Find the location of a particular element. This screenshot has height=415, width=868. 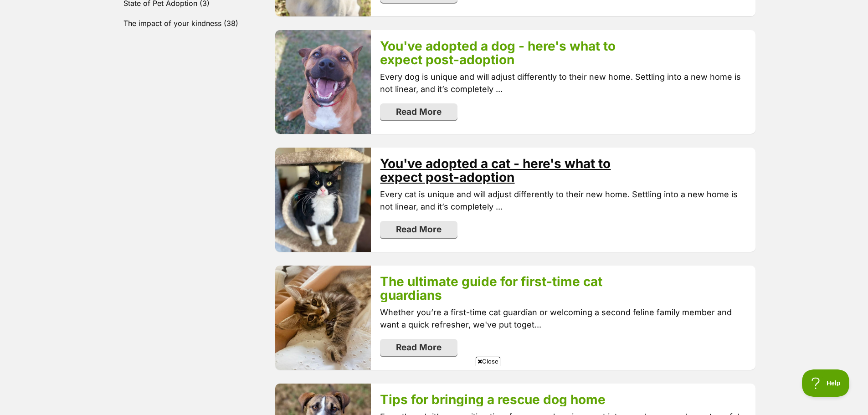

span: Close is located at coordinates (488, 361).